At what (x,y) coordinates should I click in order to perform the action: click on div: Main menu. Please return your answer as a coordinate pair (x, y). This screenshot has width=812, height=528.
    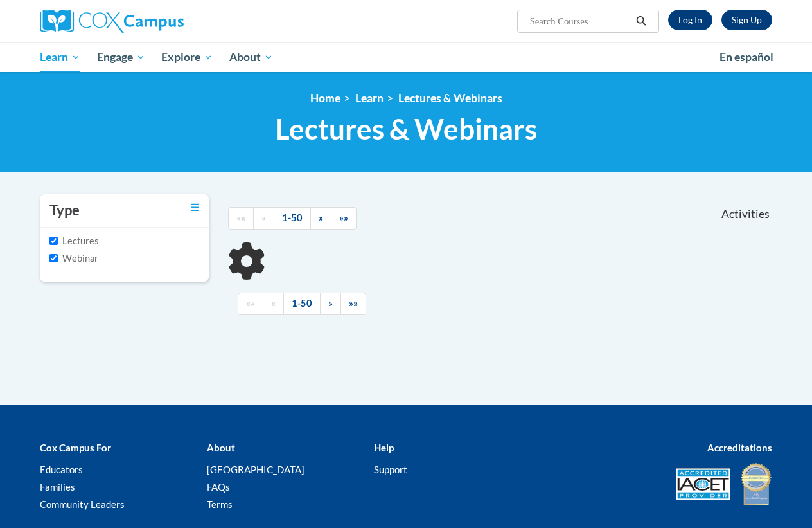
    Looking at the image, I should click on (406, 57).